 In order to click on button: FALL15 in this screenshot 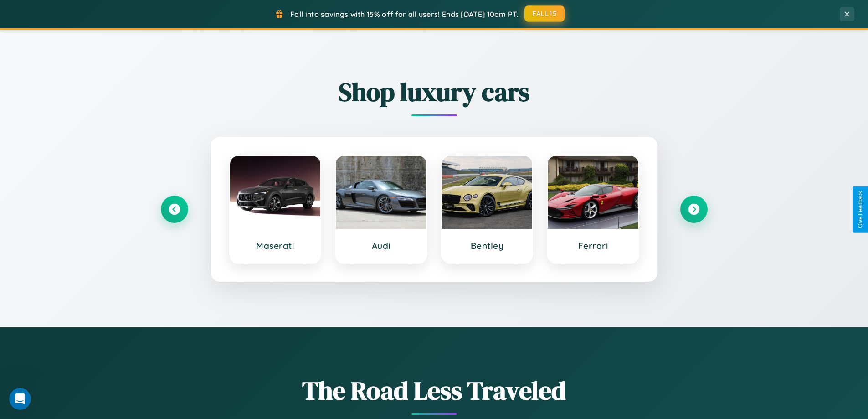, I will do `click(545, 14)`.